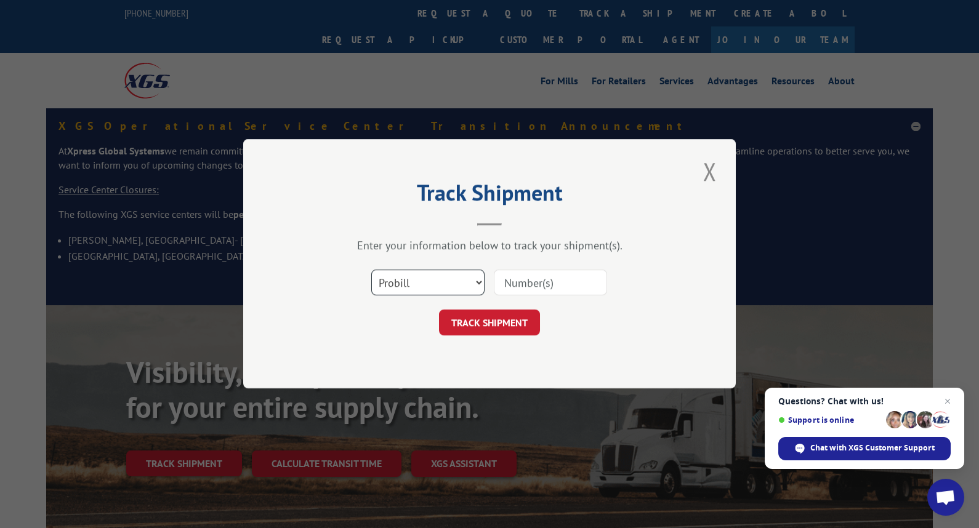 This screenshot has width=979, height=528. Describe the element at coordinates (946, 497) in the screenshot. I see `a: Open chat` at that location.